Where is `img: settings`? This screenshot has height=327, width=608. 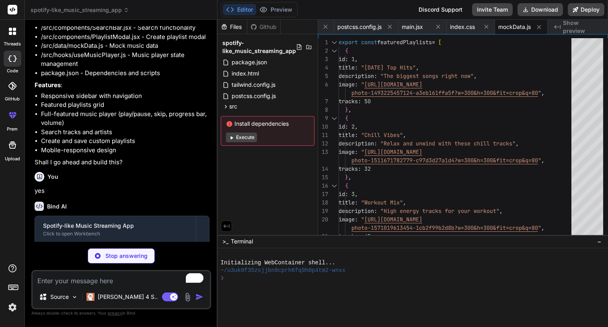
img: settings is located at coordinates (12, 308).